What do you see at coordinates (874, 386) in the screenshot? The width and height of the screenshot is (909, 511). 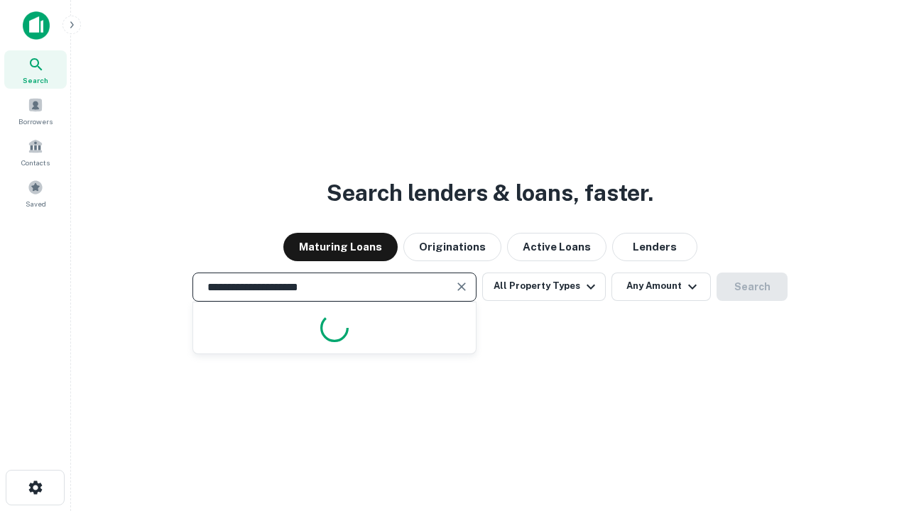 I see `div: Chat Widget` at bounding box center [874, 386].